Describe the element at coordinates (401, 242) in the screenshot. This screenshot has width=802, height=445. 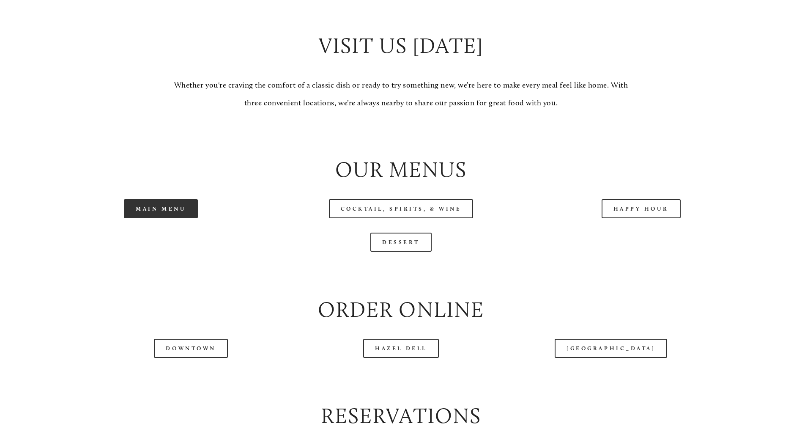
I see `a: Dessert` at that location.